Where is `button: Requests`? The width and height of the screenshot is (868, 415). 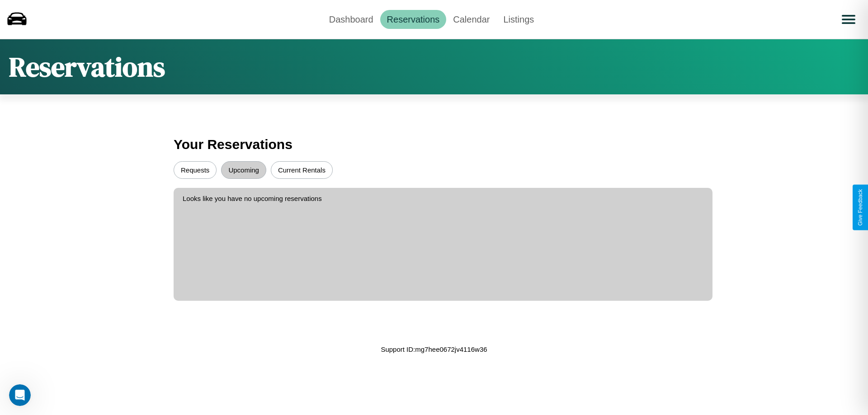 button: Requests is located at coordinates (195, 170).